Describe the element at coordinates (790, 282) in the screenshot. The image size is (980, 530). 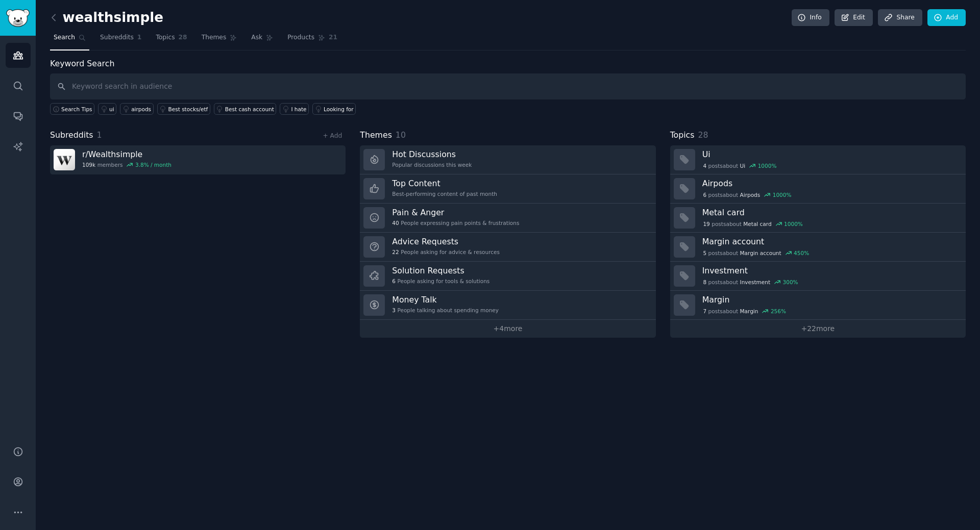
I see `div: 300 %` at that location.